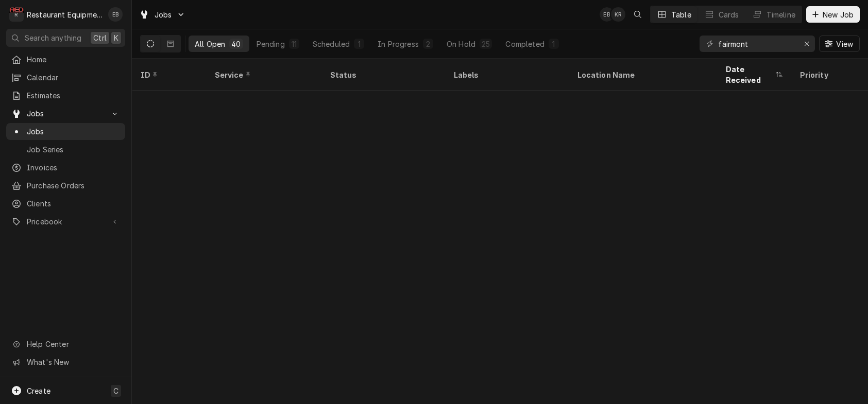  I want to click on span: Calendar, so click(73, 77).